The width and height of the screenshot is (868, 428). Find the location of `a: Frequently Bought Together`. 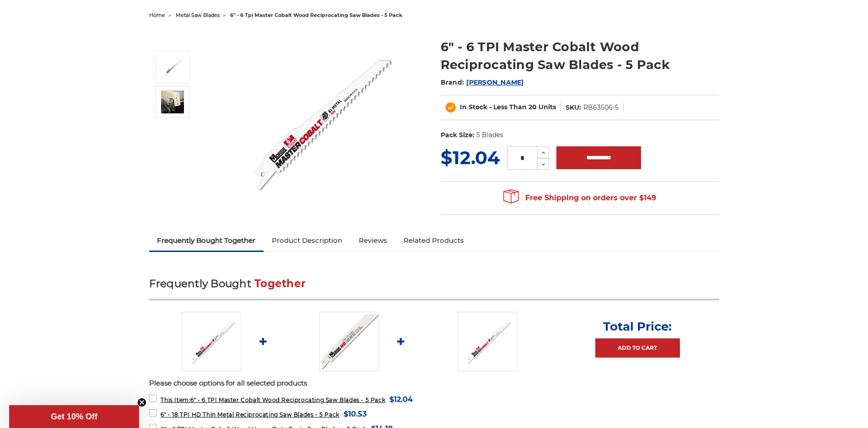

a: Frequently Bought Together is located at coordinates (206, 240).